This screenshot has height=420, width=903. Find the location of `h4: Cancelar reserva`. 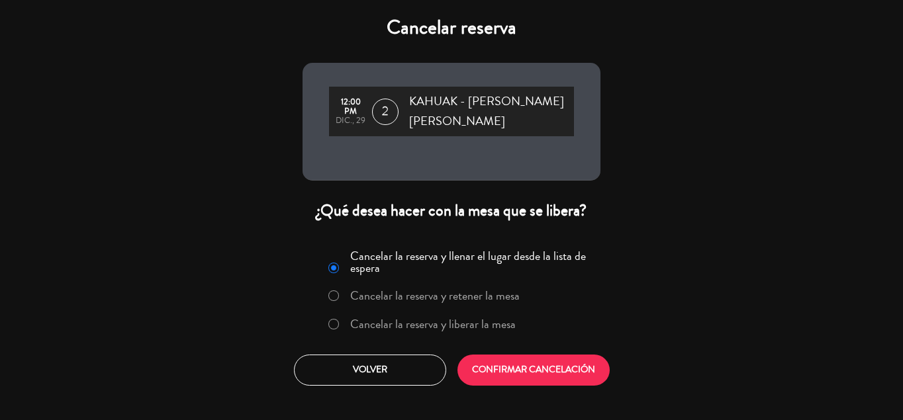

h4: Cancelar reserva is located at coordinates (451, 28).